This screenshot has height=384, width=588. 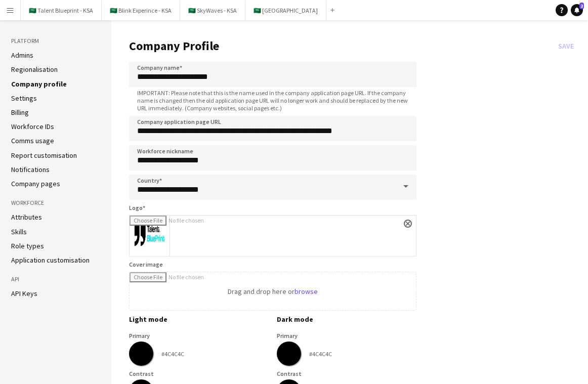 What do you see at coordinates (44, 155) in the screenshot?
I see `a: Report customisation` at bounding box center [44, 155].